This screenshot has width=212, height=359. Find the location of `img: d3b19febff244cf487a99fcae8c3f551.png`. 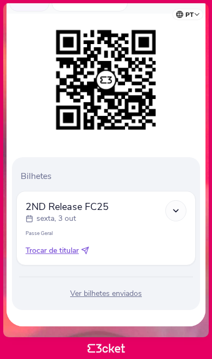

img: d3b19febff244cf487a99fcae8c3f551.png is located at coordinates (106, 80).